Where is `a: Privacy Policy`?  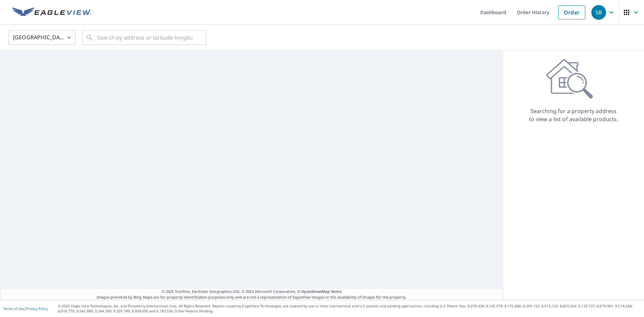 a: Privacy Policy is located at coordinates (37, 309).